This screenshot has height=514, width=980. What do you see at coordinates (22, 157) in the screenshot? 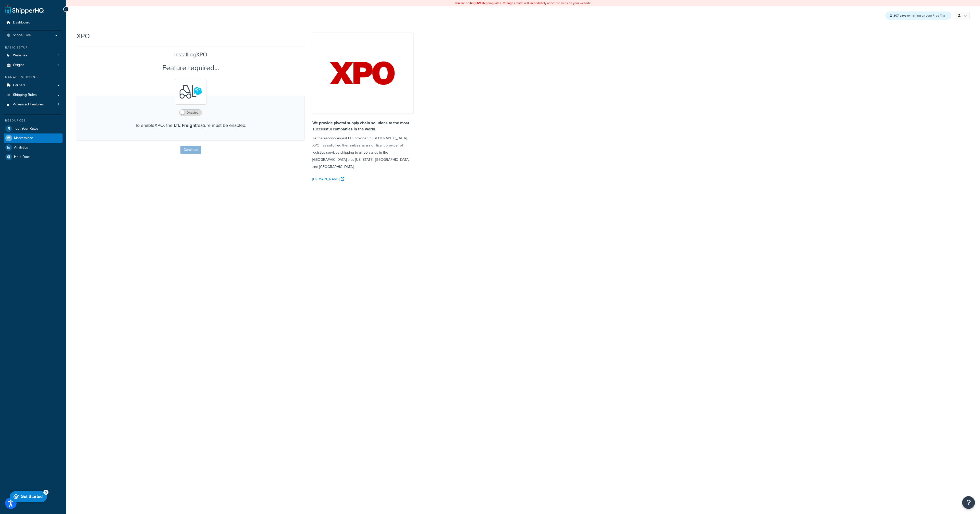
I see `span: Help Docs` at bounding box center [22, 157].